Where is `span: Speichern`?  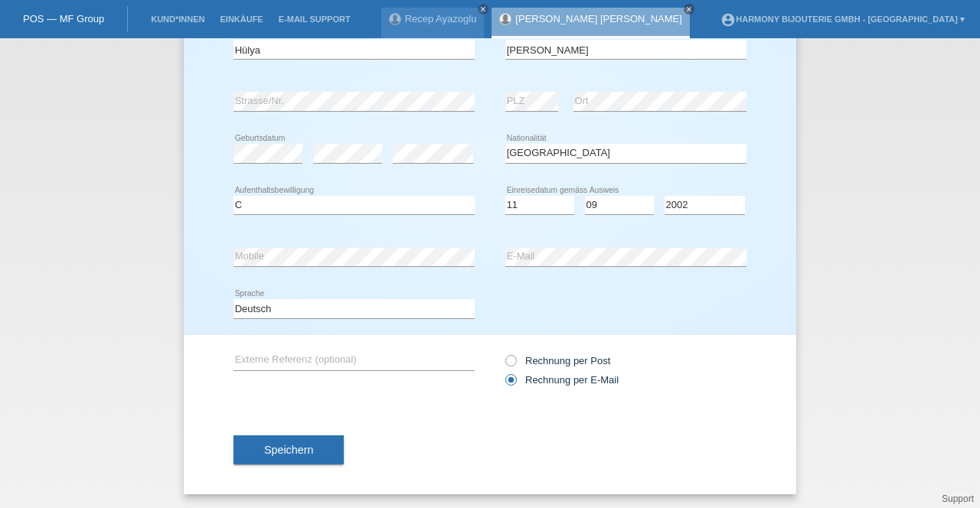
span: Speichern is located at coordinates (288, 450).